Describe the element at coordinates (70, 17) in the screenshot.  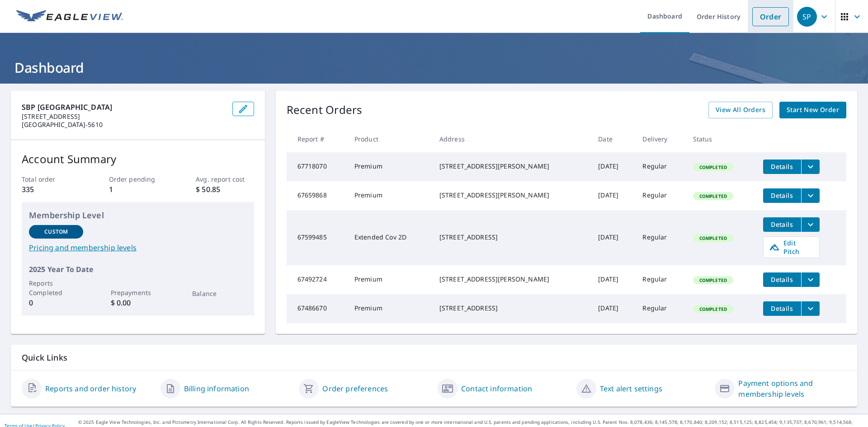
I see `img: EV Logo` at that location.